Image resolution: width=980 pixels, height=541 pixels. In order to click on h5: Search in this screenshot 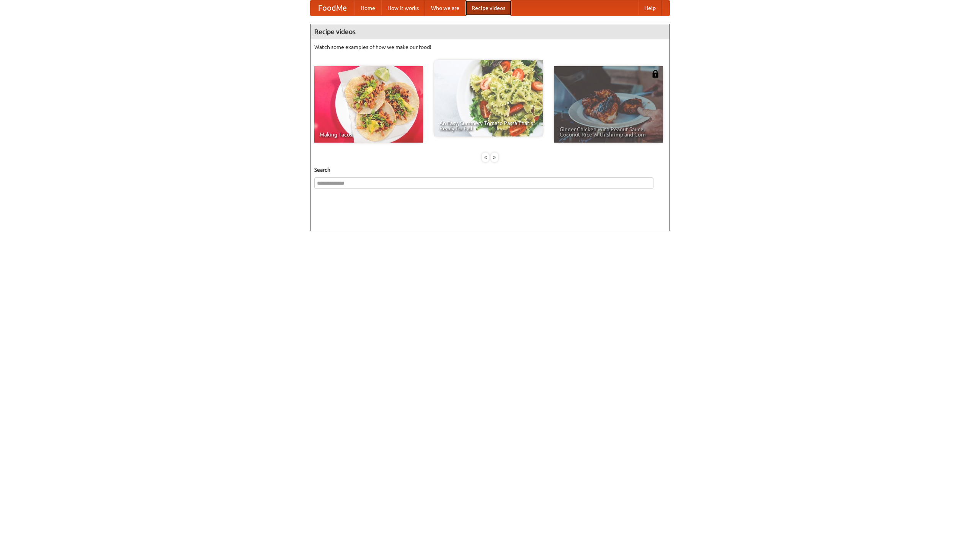, I will do `click(490, 170)`.